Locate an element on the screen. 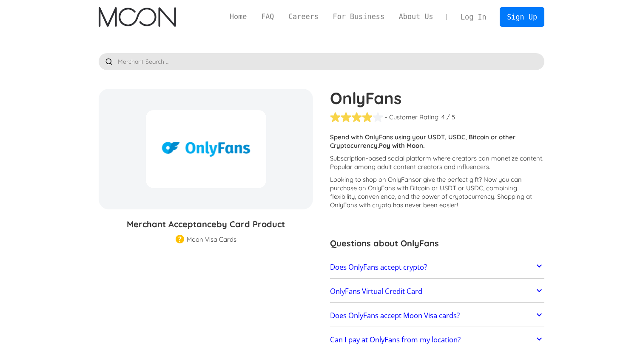 Image resolution: width=643 pixels, height=364 pixels. p: Looking to shop on OnlyFans ? Now you can purchase on OnlyFans with Bitcoin or USDT or USDC, comb... is located at coordinates (437, 193).